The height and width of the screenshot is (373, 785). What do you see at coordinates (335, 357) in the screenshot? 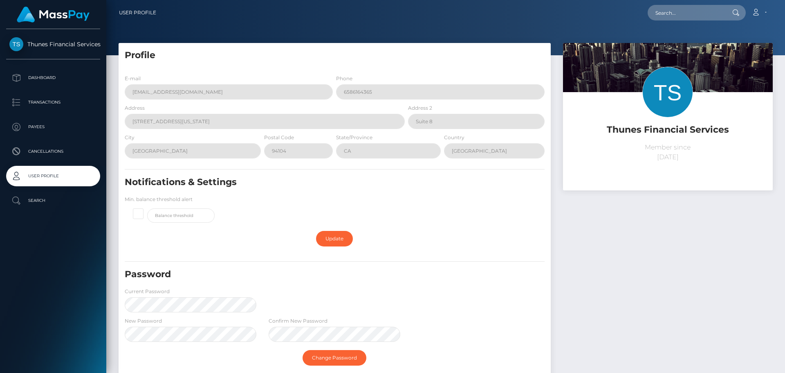
I see `a: Change Password` at bounding box center [335, 357].